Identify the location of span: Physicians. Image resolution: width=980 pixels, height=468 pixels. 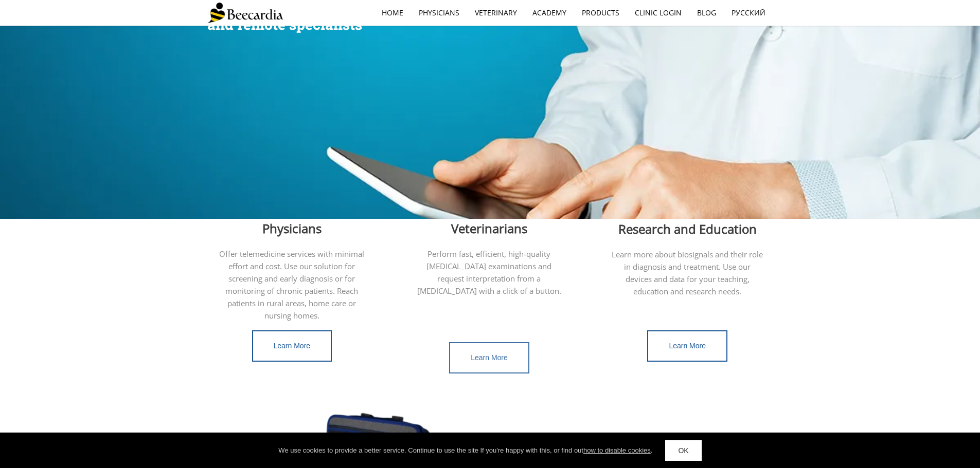
(291, 228).